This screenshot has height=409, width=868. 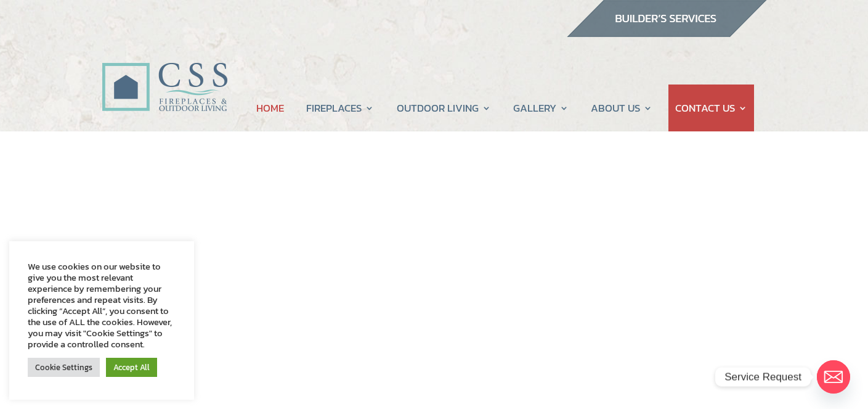 I want to click on a: ABOUT US, so click(x=622, y=108).